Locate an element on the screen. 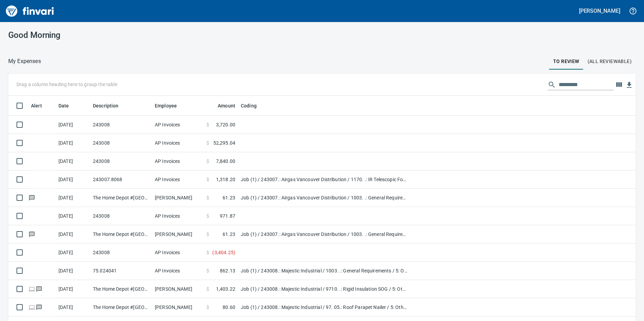 This screenshot has width=644, height=321. span: ( 3,404.25 ) is located at coordinates (223, 252).